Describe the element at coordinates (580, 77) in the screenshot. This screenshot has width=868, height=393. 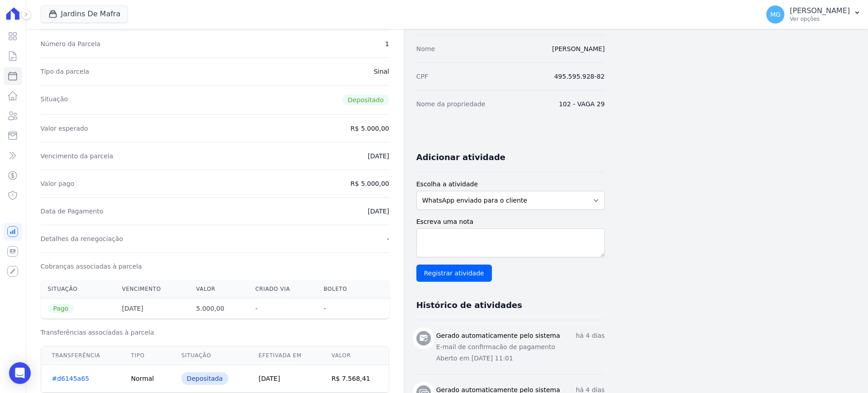
I see `dd: 495.595.928-82` at that location.